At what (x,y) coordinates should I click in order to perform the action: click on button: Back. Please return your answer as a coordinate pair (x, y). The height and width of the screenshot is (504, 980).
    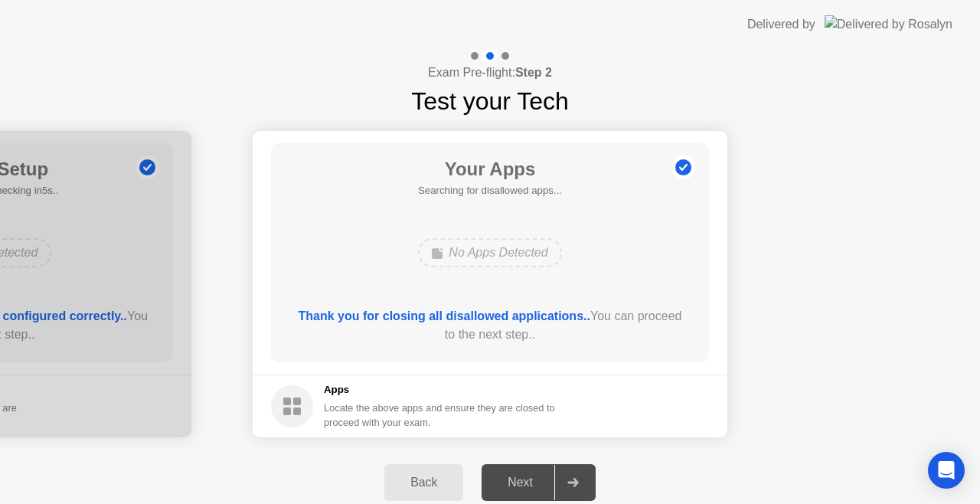
    Looking at the image, I should click on (424, 482).